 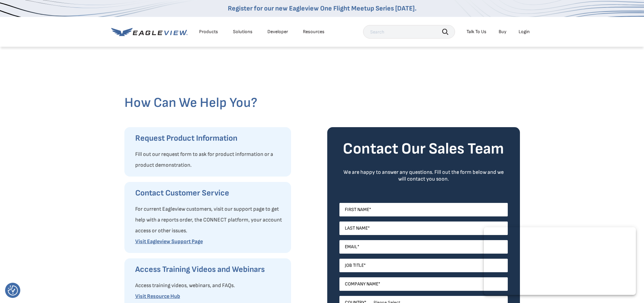 What do you see at coordinates (278, 32) in the screenshot?
I see `a: Developer` at bounding box center [278, 32].